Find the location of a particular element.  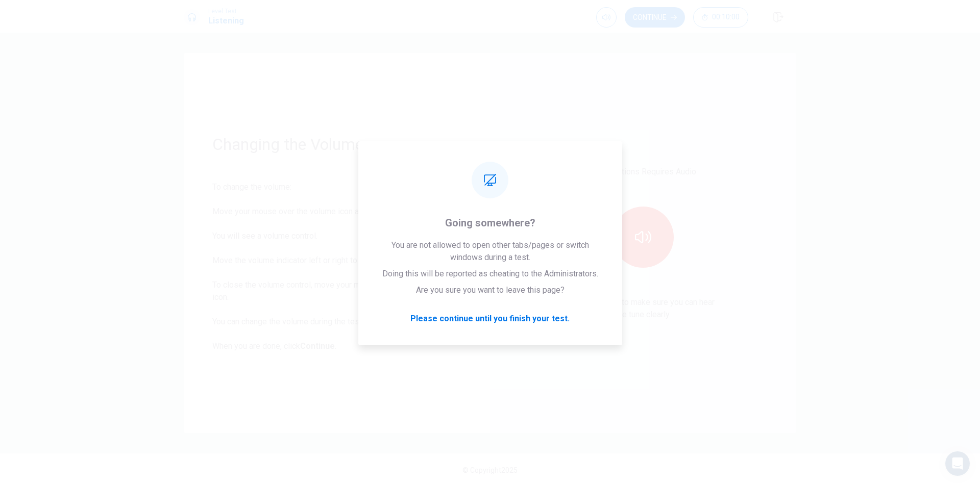

button: 00:10:00 is located at coordinates (720, 17).